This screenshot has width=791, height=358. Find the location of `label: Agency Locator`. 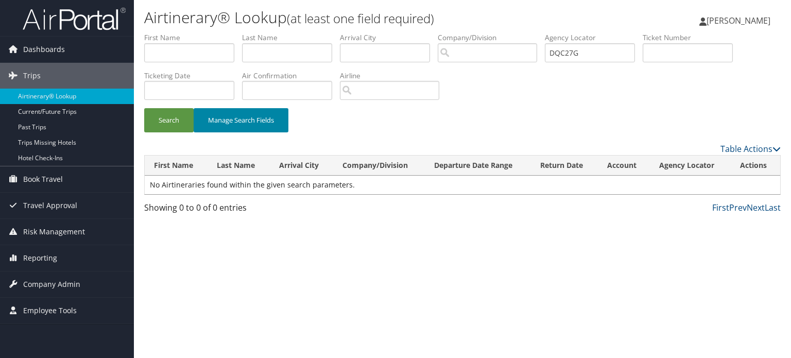

label: Agency Locator is located at coordinates (594, 38).